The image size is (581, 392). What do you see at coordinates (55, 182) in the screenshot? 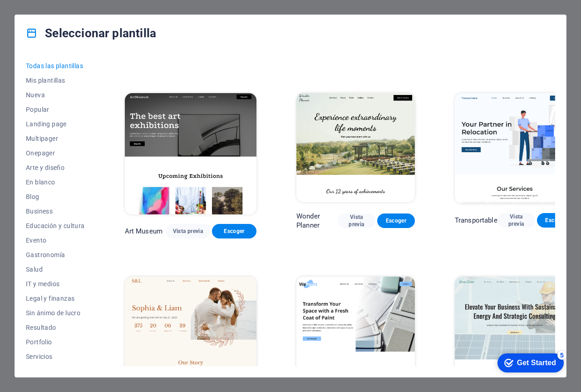
I see `span: En blanco` at bounding box center [55, 182].